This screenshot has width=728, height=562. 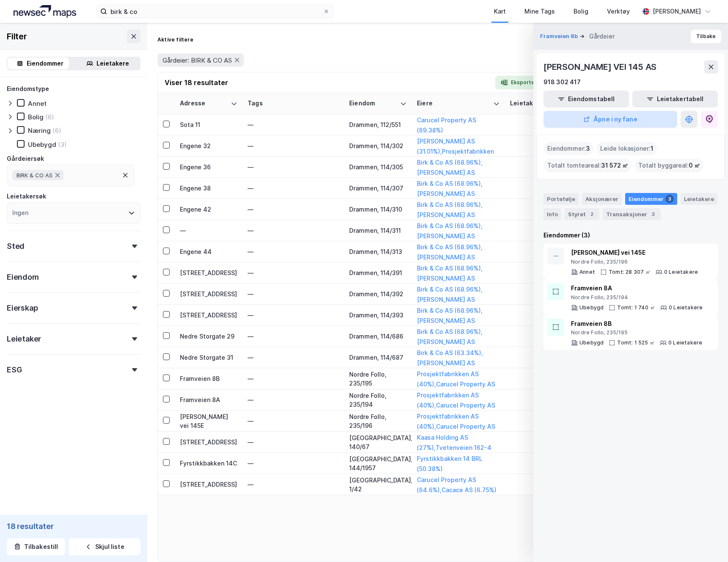 What do you see at coordinates (629, 272) in the screenshot?
I see `div: Tomt: 28 307 ㎡` at bounding box center [629, 272].